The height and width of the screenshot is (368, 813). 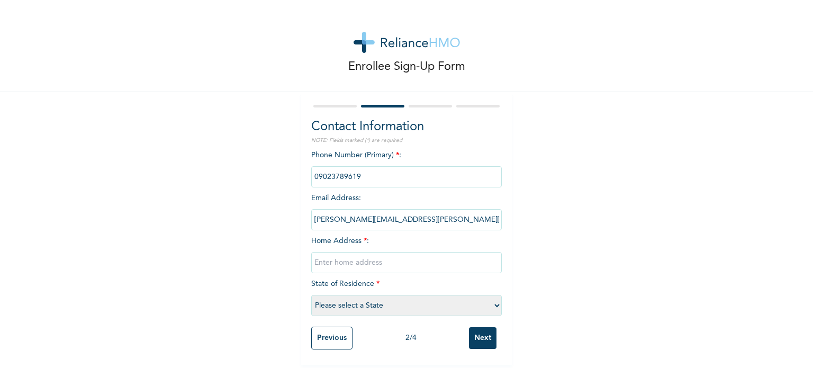 I want to click on p: NOTE: Fields marked (*) are required, so click(x=407, y=140).